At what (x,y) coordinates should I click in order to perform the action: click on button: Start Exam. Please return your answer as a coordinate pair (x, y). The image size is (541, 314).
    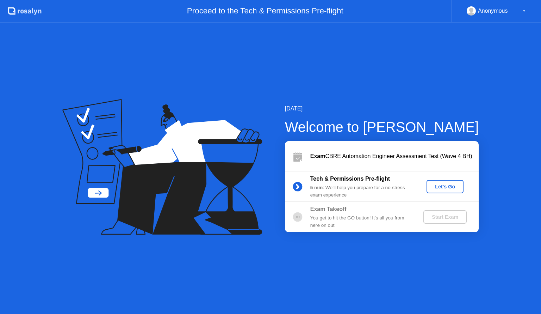
    Looking at the image, I should click on (445, 217).